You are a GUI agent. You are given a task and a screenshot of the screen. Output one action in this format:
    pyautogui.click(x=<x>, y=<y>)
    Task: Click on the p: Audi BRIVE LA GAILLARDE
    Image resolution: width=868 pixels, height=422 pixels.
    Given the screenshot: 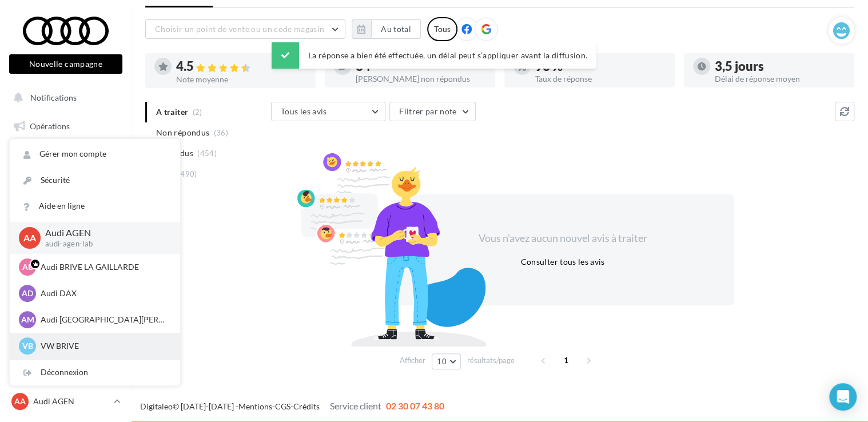 What is the action you would take?
    pyautogui.click(x=103, y=267)
    